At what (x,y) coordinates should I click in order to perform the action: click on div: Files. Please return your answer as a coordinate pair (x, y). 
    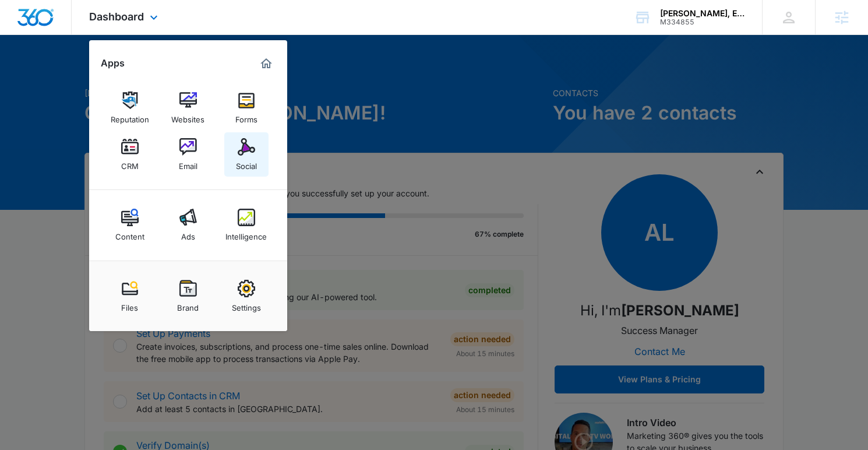
    Looking at the image, I should click on (129, 305).